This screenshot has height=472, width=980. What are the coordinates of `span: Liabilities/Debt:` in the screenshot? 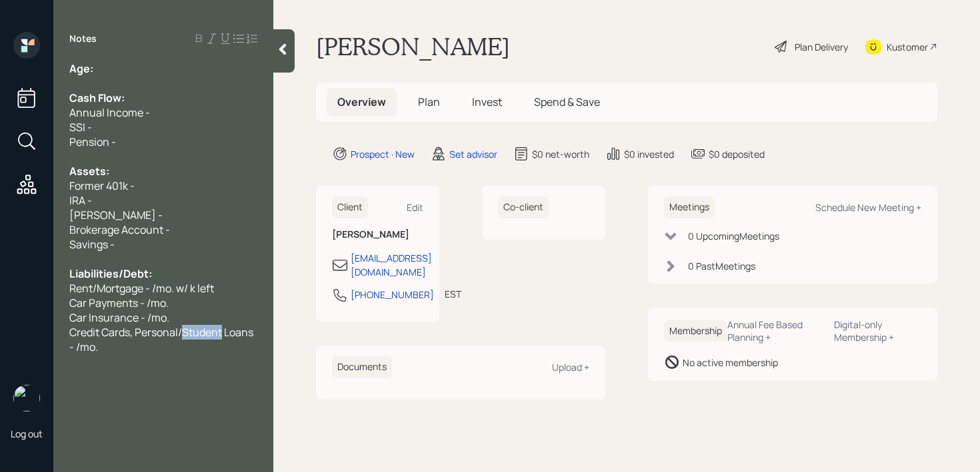 It's located at (111, 274).